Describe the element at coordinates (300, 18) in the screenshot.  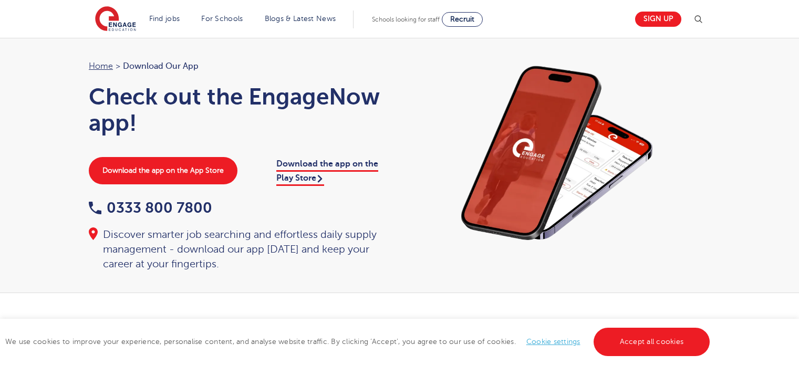
I see `a: Blogs & Latest News` at that location.